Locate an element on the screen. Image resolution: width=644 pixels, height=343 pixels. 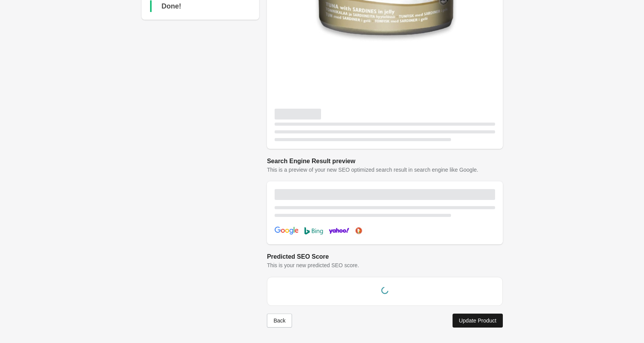
button: Back is located at coordinates (280, 320).